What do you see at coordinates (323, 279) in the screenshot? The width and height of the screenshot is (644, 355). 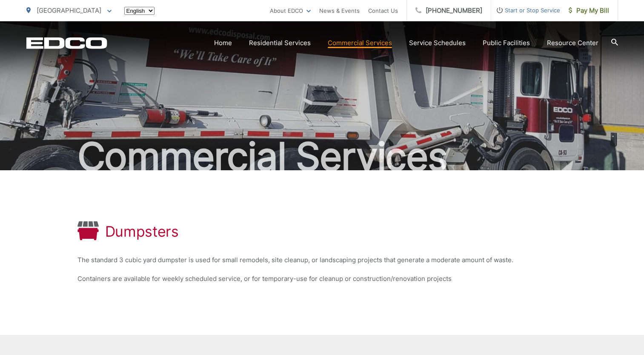 I see `p: Containers are available for weekly scheduled service, or for temporary-use for cleanup or constr...` at bounding box center [323, 279].